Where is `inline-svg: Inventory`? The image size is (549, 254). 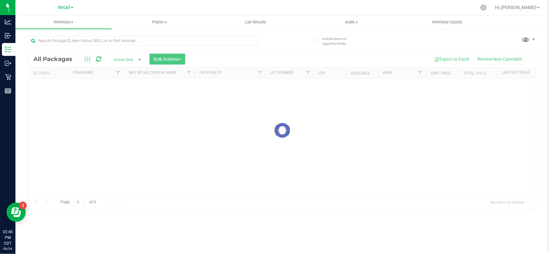
inline-svg: Inventory is located at coordinates (8, 50).